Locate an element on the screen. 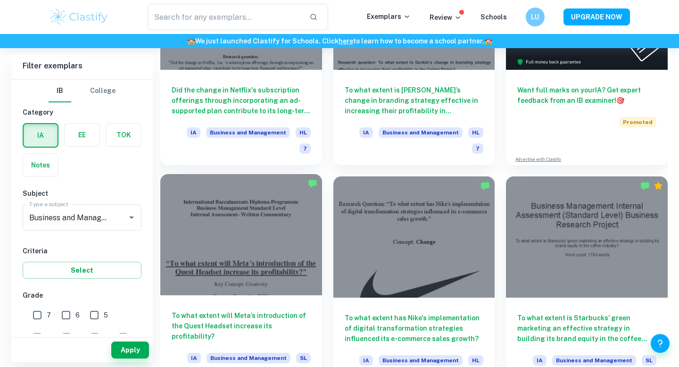  h6: Want full marks on your IA ? Get expert feedback from an IB examiner! is located at coordinates (586, 95).